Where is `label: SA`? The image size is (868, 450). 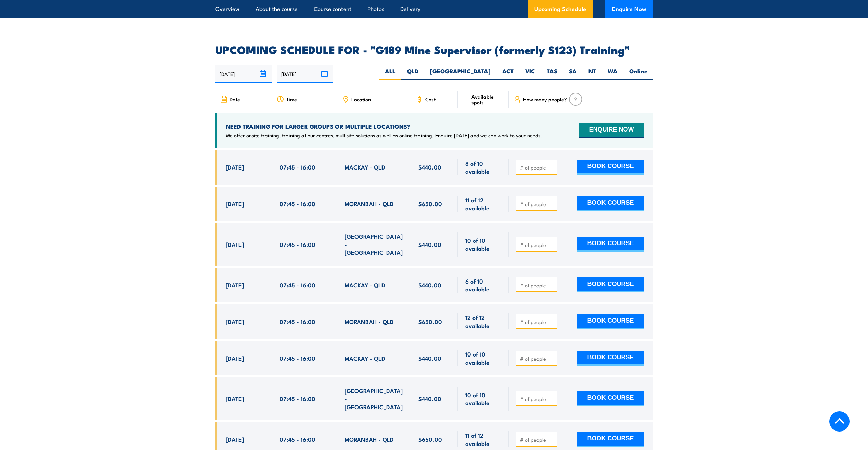 label: SA is located at coordinates (573, 74).